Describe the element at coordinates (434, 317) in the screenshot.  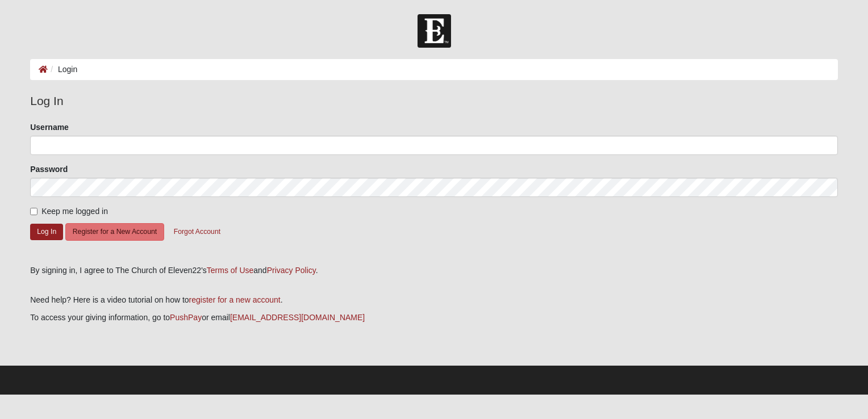
I see `p: To access your giving information, go to or email` at that location.